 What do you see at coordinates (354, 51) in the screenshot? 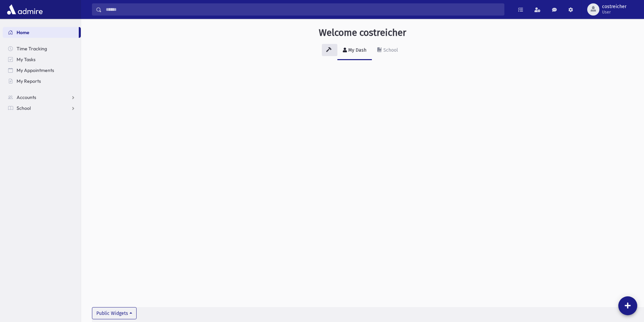
I see `a: My Dash` at bounding box center [354, 51].